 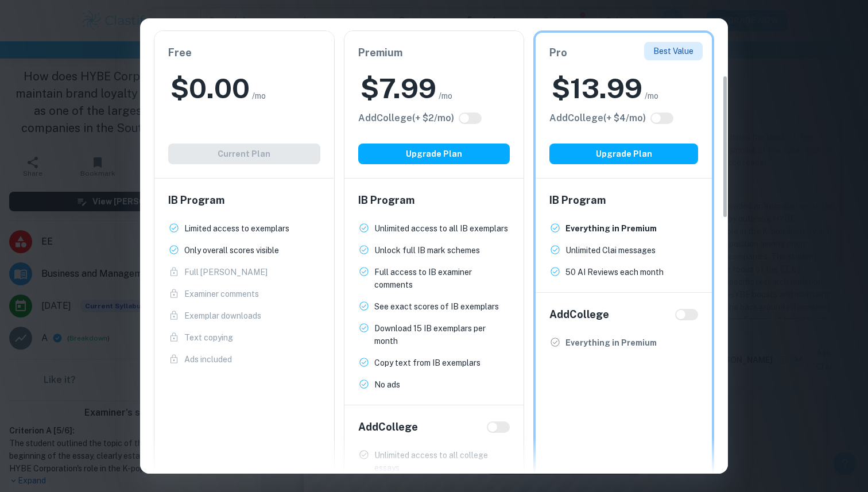 I want to click on p: Exemplar downloads, so click(x=223, y=316).